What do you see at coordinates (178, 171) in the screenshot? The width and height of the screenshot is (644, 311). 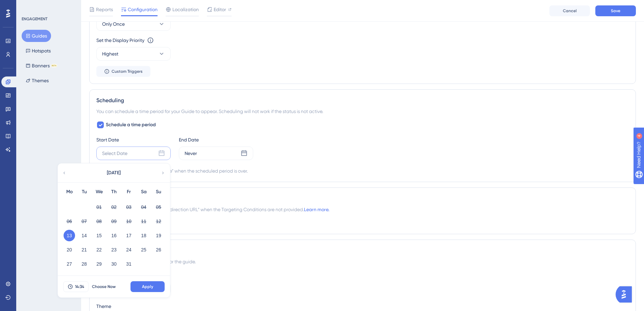 I see `div: Automatically set as “Inactive” when the scheduled period is over.` at bounding box center [178, 171].